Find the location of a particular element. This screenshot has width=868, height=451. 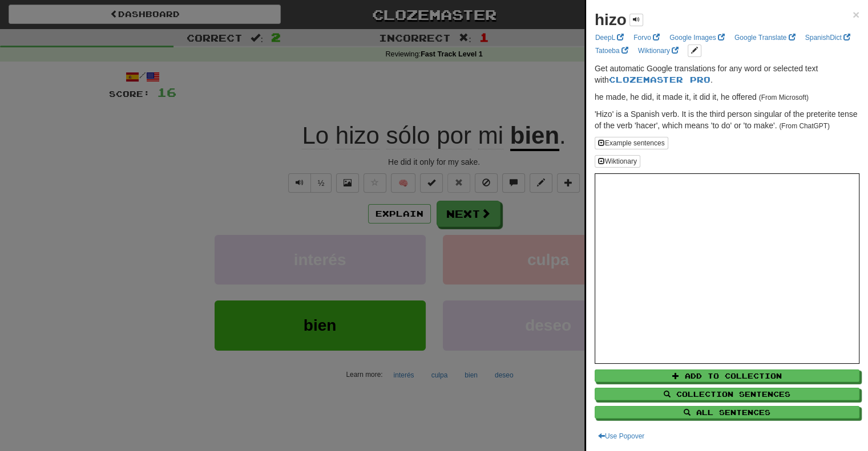

button: Example sentences is located at coordinates (631, 144).